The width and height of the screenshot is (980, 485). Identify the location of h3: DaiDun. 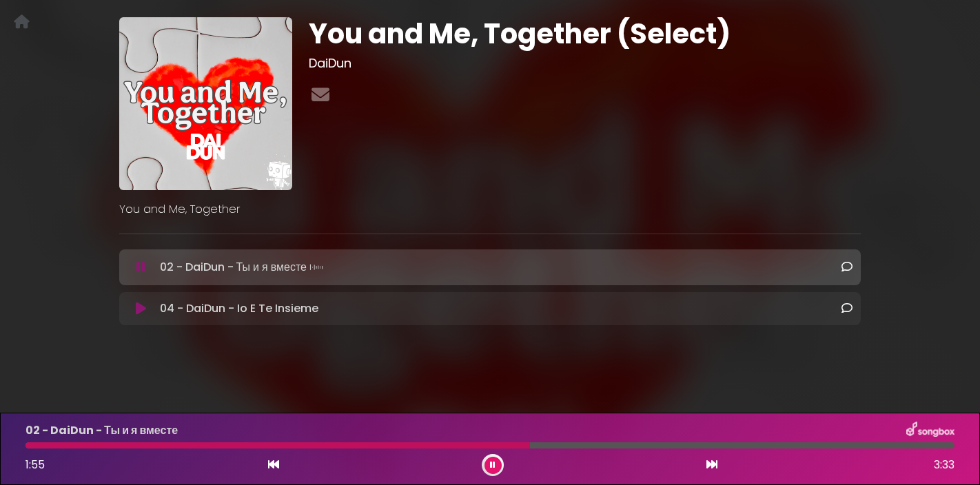
(584, 64).